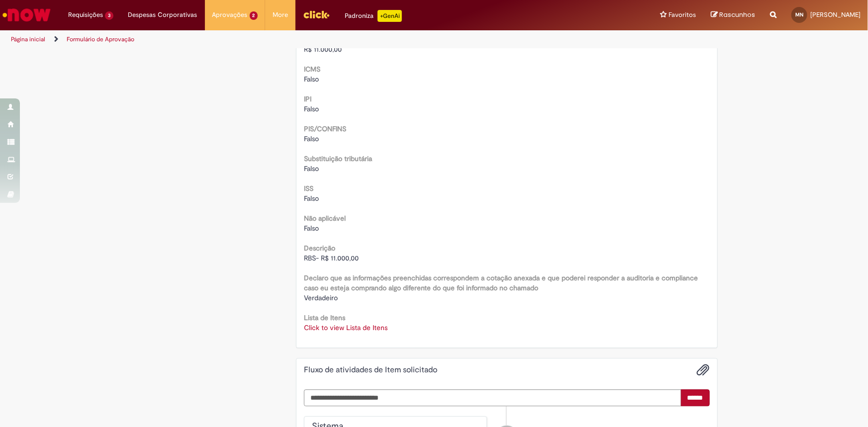  What do you see at coordinates (101, 39) in the screenshot?
I see `a: Formulário de Aprovação` at bounding box center [101, 39].